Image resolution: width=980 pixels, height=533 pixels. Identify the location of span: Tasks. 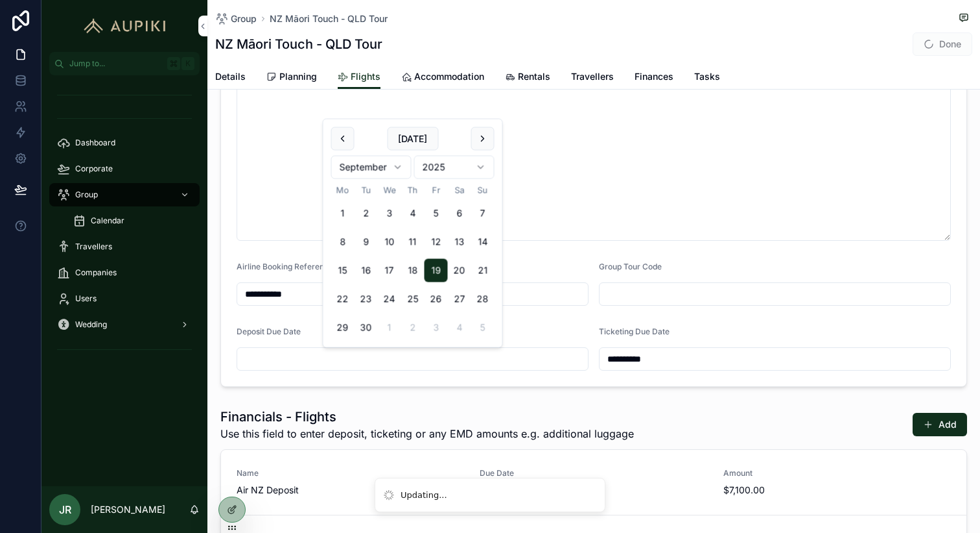
(707, 77).